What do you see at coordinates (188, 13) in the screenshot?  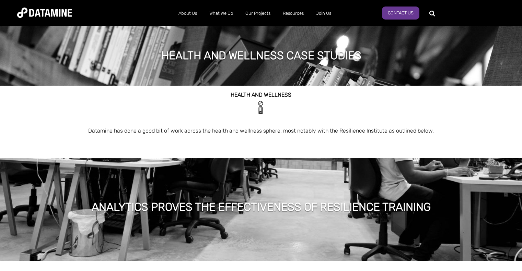 I see `a: About Us` at bounding box center [188, 13].